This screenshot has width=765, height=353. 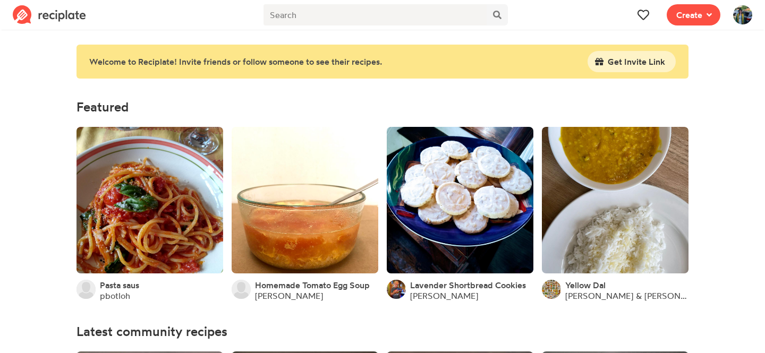 What do you see at coordinates (312, 285) in the screenshot?
I see `span: Homemade Tomato Egg Soup` at bounding box center [312, 285].